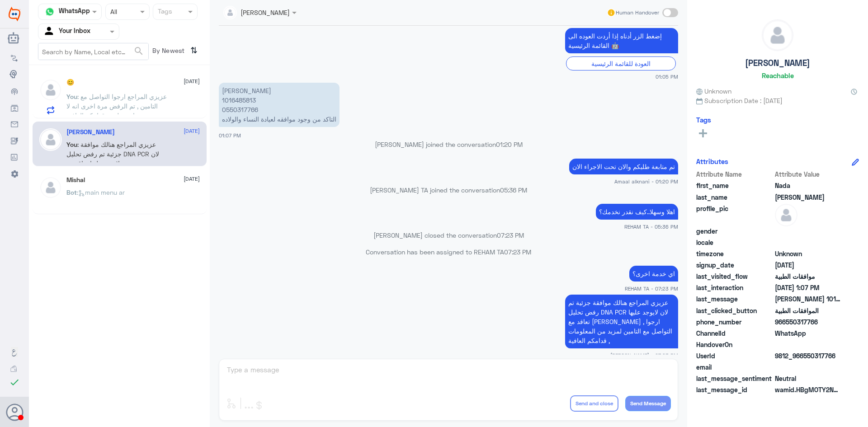  I want to click on h5: Nada Abdullah, so click(90, 132).